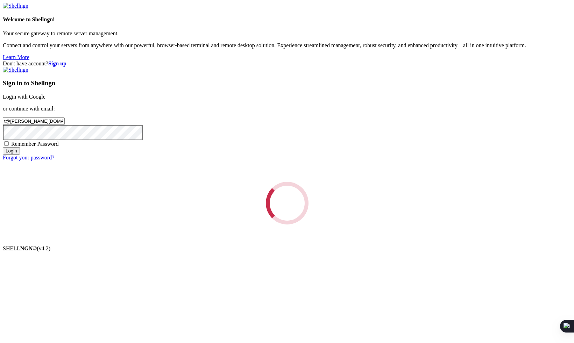 The width and height of the screenshot is (574, 343). Describe the element at coordinates (287, 20) in the screenshot. I see `h4: Welcome to Shellngn!` at that location.